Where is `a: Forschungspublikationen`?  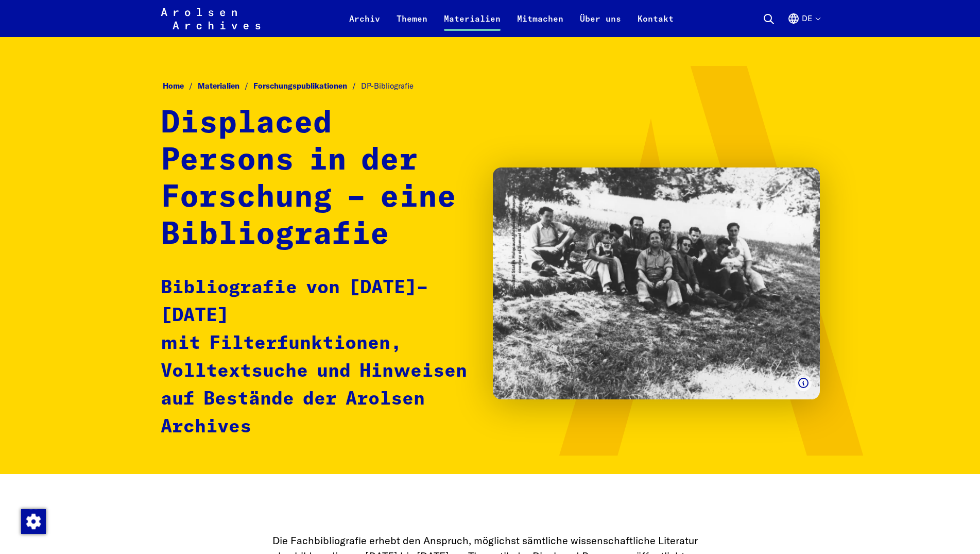
a: Forschungspublikationen is located at coordinates (307, 85).